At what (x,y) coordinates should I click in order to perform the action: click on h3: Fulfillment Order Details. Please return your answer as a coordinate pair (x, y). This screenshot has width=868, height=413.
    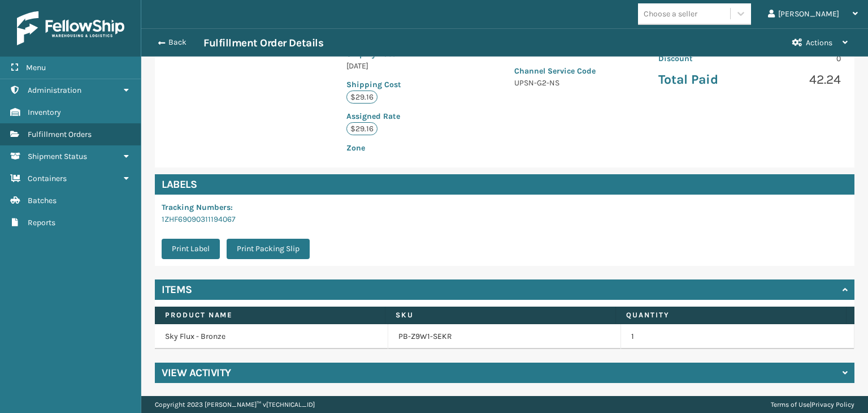
    Looking at the image, I should click on (263, 43).